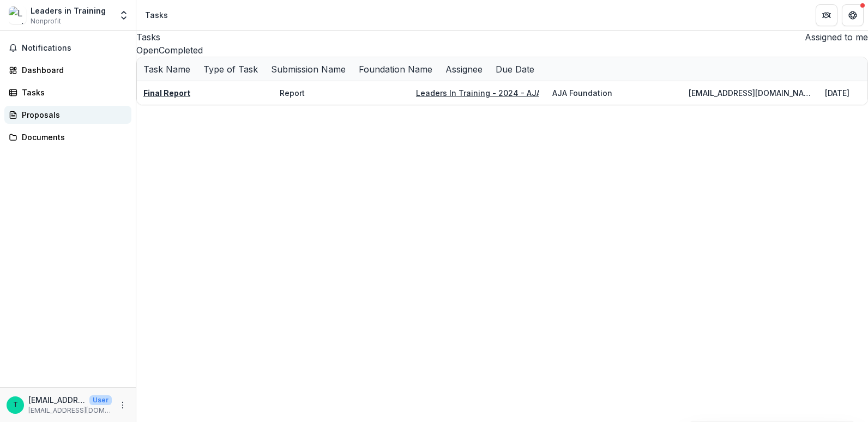 This screenshot has width=868, height=422. Describe the element at coordinates (16, 405) in the screenshot. I see `div: training@grantmesuccess.com` at that location.